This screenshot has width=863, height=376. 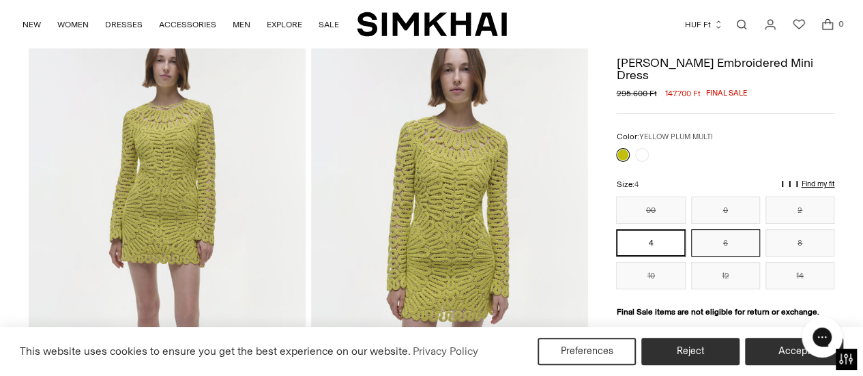 What do you see at coordinates (704, 25) in the screenshot?
I see `button: HUF Ft` at bounding box center [704, 25].